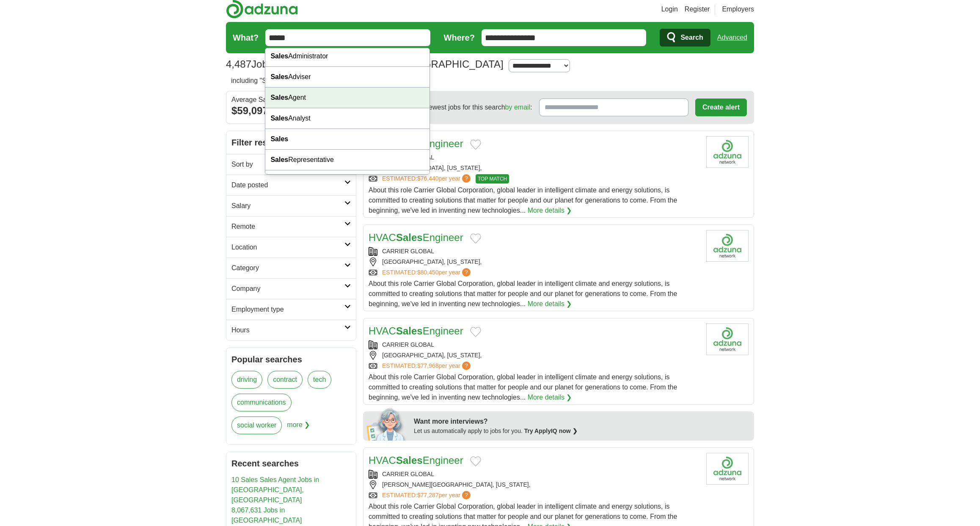 This screenshot has width=980, height=526. I want to click on h2: Category, so click(288, 268).